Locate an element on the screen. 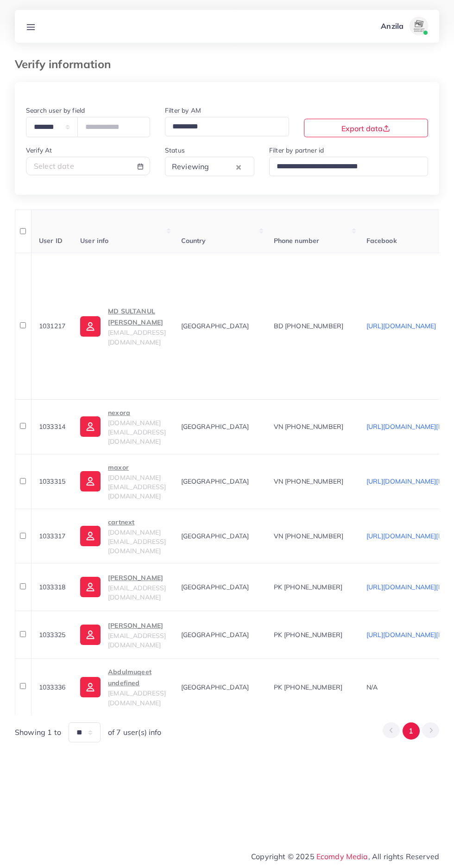 The image size is (454, 868). button: Export data is located at coordinates (366, 128).